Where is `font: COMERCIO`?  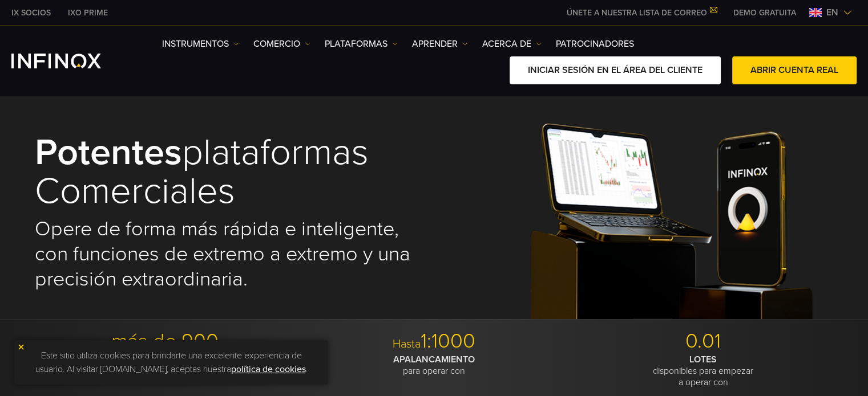 font: COMERCIO is located at coordinates (277, 44).